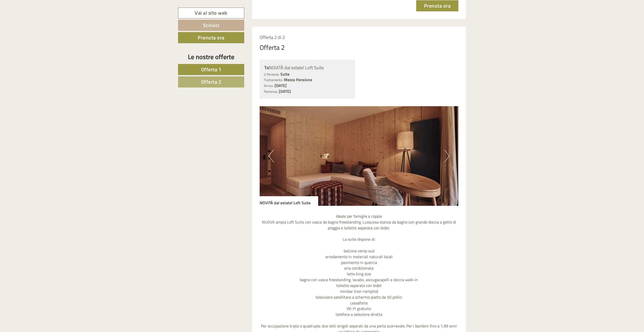  Describe the element at coordinates (359, 156) in the screenshot. I see `img: image` at that location.